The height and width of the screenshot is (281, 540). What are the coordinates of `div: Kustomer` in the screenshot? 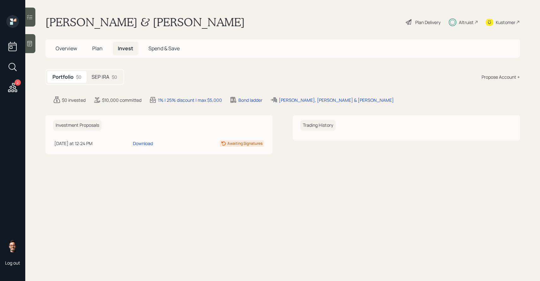 It's located at (505, 22).